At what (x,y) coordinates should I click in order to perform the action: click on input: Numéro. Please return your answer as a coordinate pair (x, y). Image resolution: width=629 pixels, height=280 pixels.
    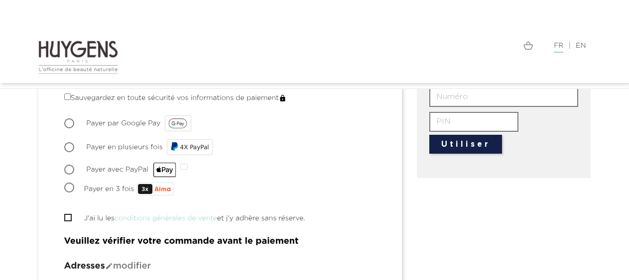
    Looking at the image, I should click on (504, 97).